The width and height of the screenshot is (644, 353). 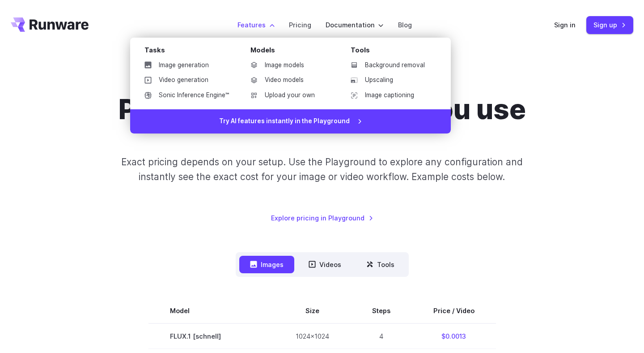 What do you see at coordinates (390, 80) in the screenshot?
I see `a: Upscaling` at bounding box center [390, 80].